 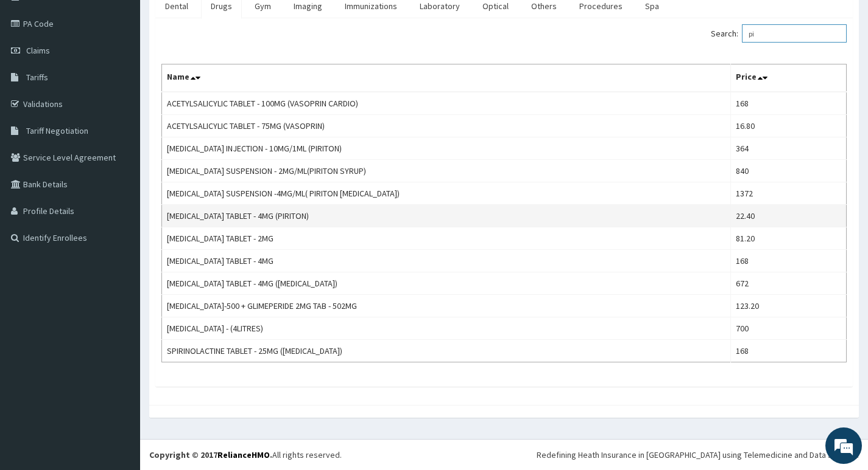 I want to click on td: 700, so click(x=789, y=328).